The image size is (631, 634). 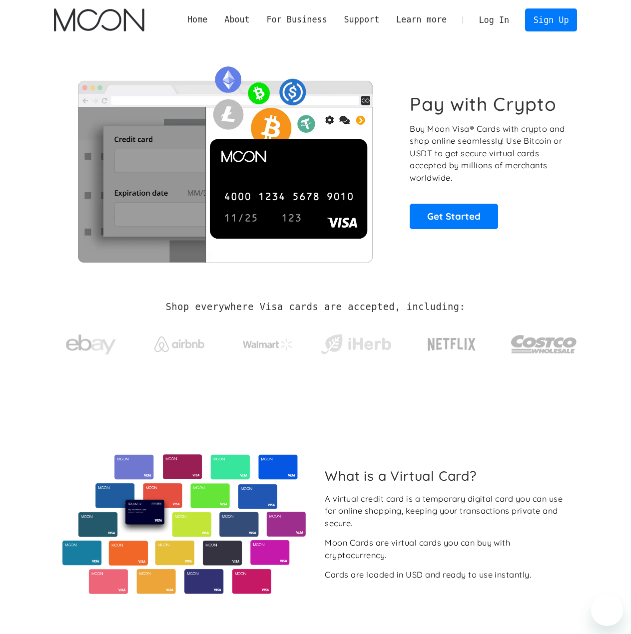 I want to click on div: About, so click(x=237, y=19).